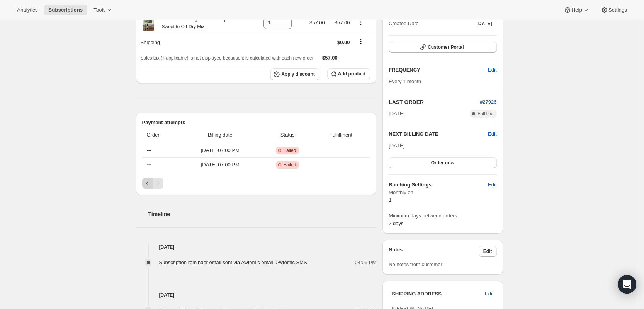 The width and height of the screenshot is (644, 309). What do you see at coordinates (445, 47) in the screenshot?
I see `span: Customer Portal` at bounding box center [445, 47].